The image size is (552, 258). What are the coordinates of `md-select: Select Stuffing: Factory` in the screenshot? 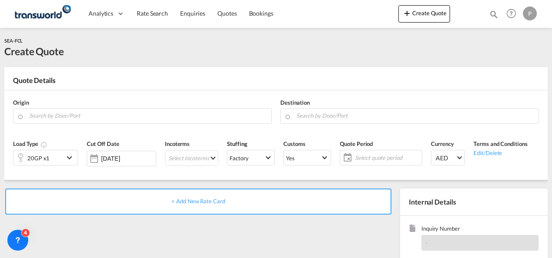 It's located at (251, 158).